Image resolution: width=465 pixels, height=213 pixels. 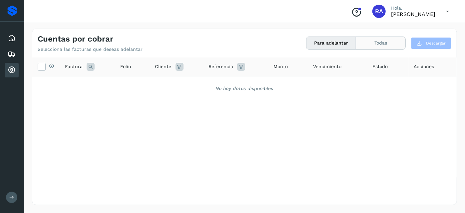 I want to click on span: Folio, so click(x=125, y=67).